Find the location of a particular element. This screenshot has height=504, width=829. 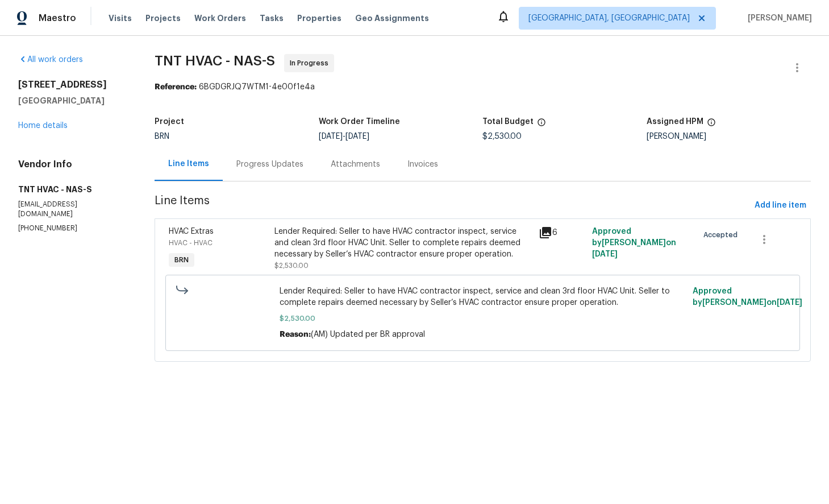

span: (AM) Updated per BR approval is located at coordinates (368, 334).